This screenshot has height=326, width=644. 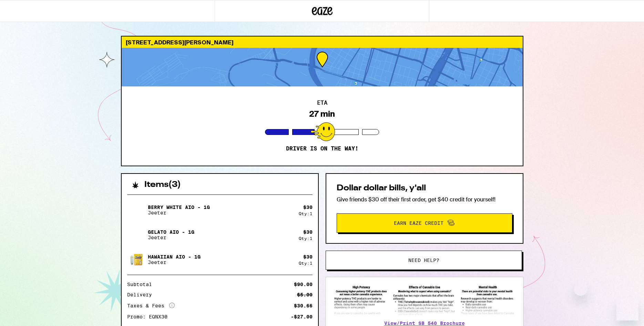 I want to click on div: $90.00, so click(x=303, y=284).